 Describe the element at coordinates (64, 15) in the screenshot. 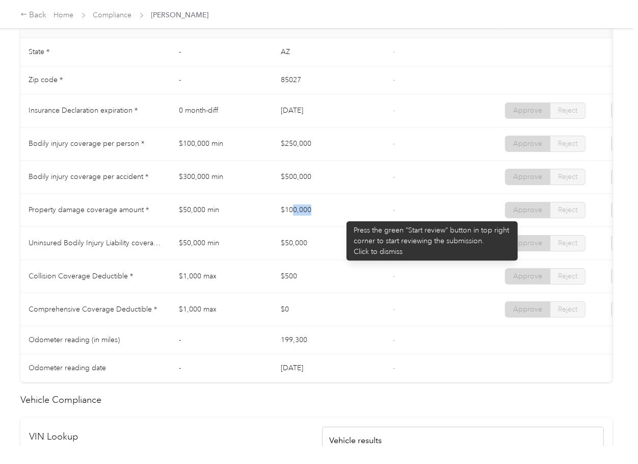

I see `a: Home` at that location.